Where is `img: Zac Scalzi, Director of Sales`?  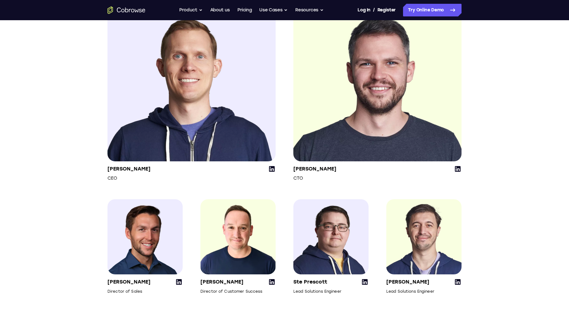
img: Zac Scalzi, Director of Sales is located at coordinates (145, 237).